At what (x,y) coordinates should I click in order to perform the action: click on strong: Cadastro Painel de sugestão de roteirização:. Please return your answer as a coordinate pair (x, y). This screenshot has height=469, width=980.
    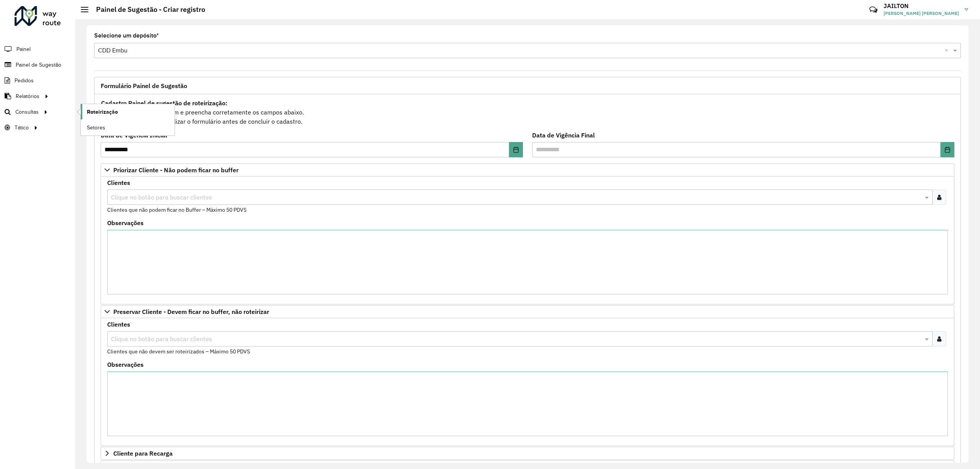
    Looking at the image, I should click on (165, 103).